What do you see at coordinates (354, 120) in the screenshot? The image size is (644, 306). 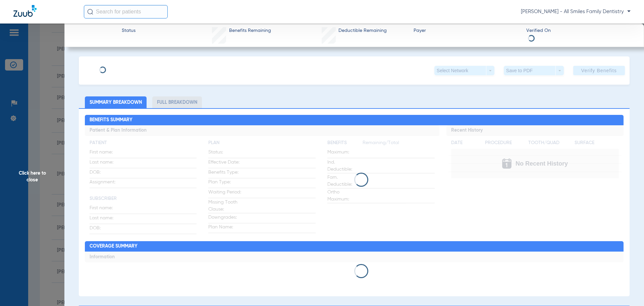 I see `h2: Benefits Summary` at bounding box center [354, 120].